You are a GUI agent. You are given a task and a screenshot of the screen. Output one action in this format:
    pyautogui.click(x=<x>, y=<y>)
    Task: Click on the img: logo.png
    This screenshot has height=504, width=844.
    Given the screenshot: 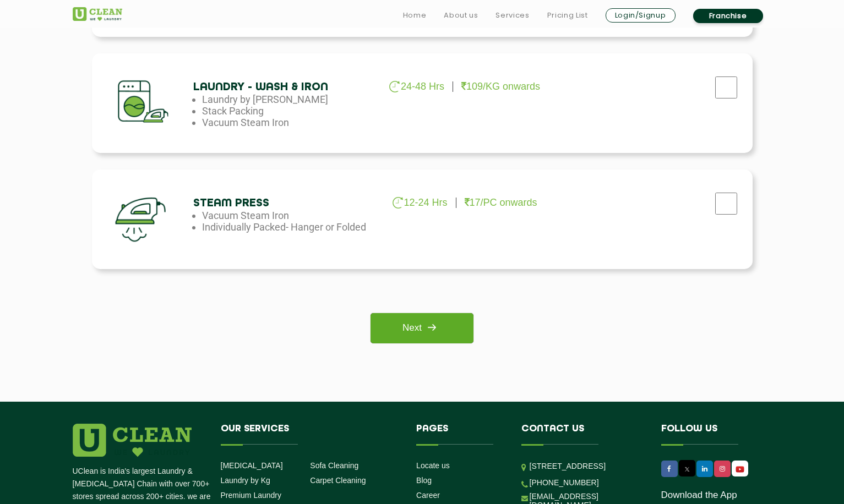 What is the action you would take?
    pyautogui.click(x=132, y=441)
    